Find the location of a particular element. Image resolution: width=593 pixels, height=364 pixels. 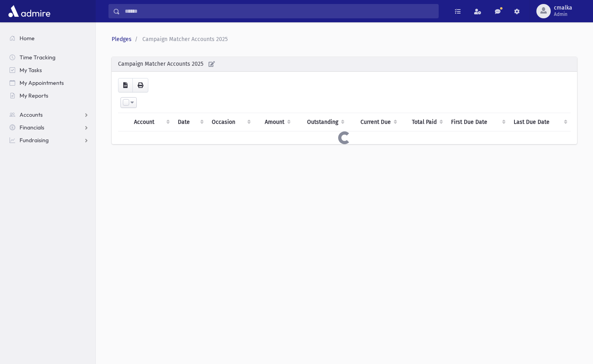

th: Account is located at coordinates (151, 122).